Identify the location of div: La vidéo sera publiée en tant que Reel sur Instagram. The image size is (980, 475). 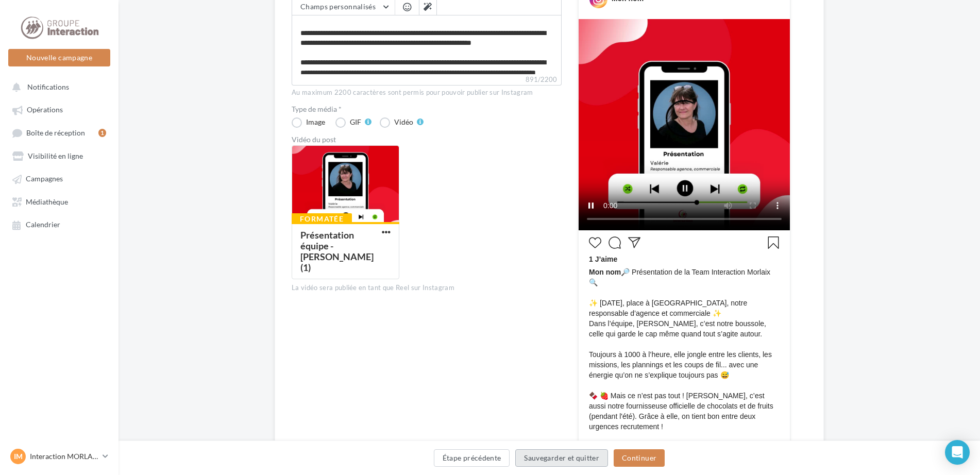
(426, 288).